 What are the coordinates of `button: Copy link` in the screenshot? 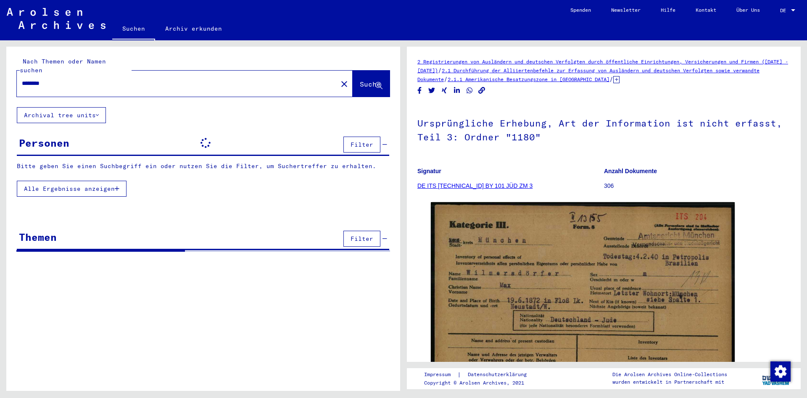 It's located at (482, 90).